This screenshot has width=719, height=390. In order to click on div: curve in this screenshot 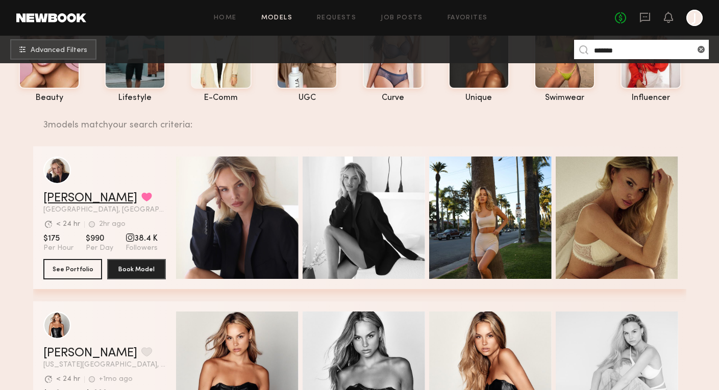, I will do `click(393, 98)`.